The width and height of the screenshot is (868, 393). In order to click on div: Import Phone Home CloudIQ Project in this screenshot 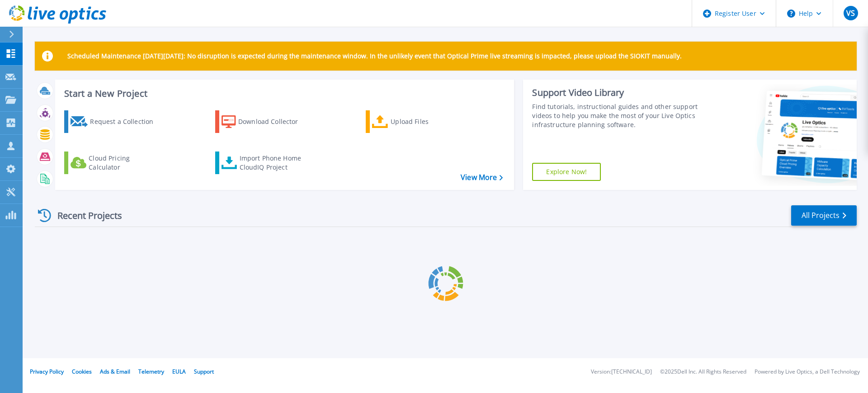, I will do `click(275, 163)`.